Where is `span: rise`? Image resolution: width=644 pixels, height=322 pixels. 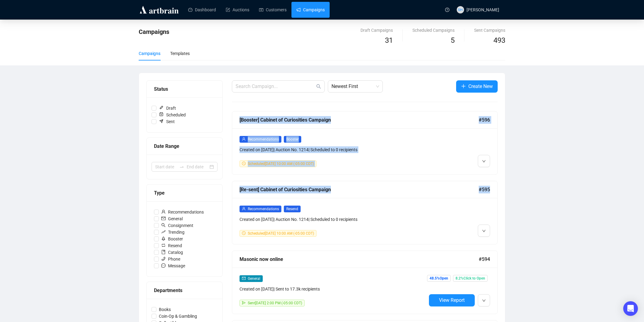 span: rise is located at coordinates (163, 232).